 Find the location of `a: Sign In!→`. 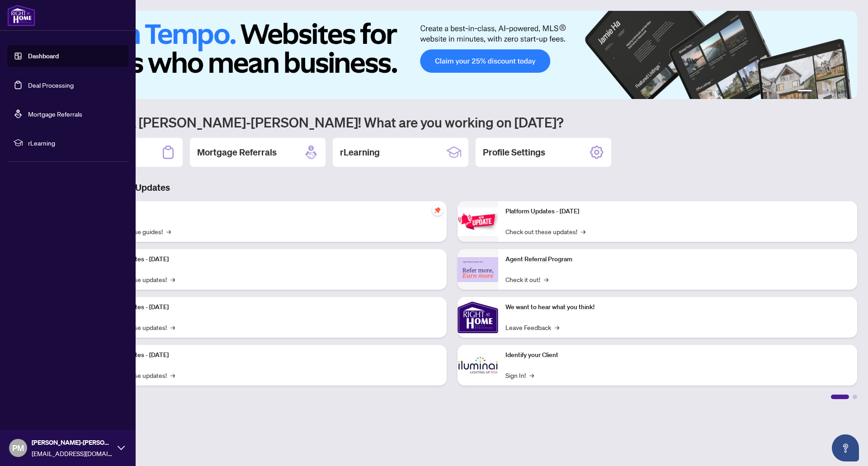

a: Sign In!→ is located at coordinates (520, 375).